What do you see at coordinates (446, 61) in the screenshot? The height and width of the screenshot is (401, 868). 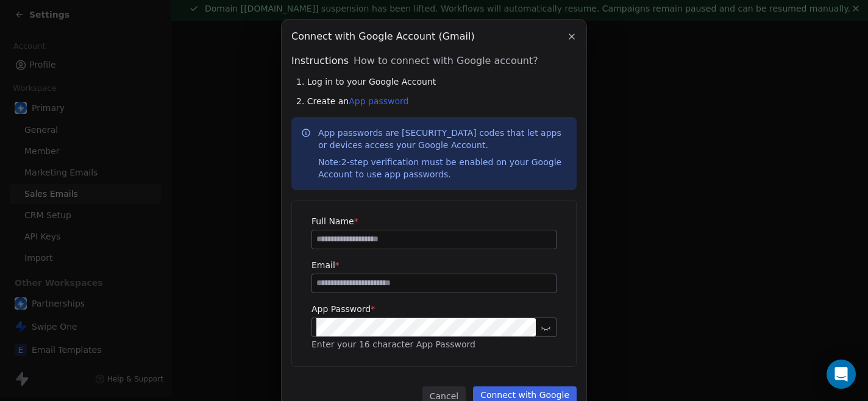 I see `span: How to connect with Google account?` at bounding box center [446, 61].